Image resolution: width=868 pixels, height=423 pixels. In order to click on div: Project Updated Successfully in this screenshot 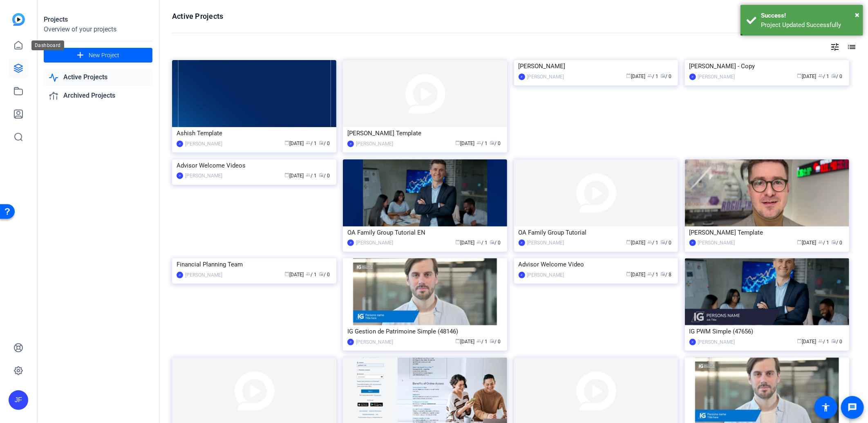, I will do `click(809, 25)`.